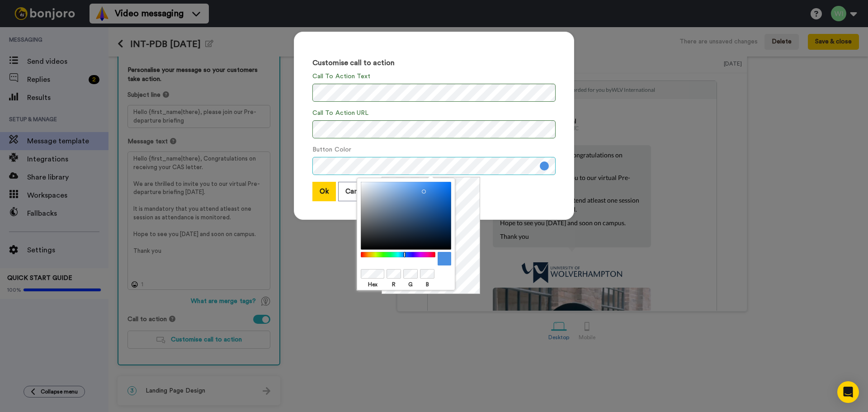 Image resolution: width=868 pixels, height=412 pixels. I want to click on button: Ok, so click(324, 191).